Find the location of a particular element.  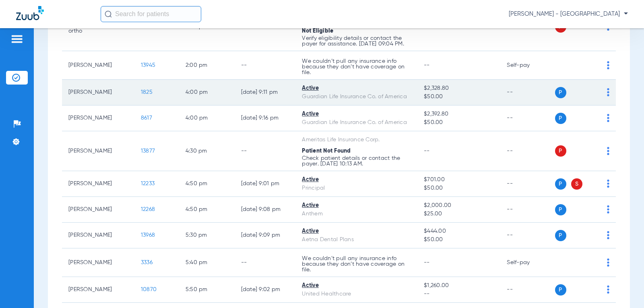

div: Anthem is located at coordinates (356, 214).